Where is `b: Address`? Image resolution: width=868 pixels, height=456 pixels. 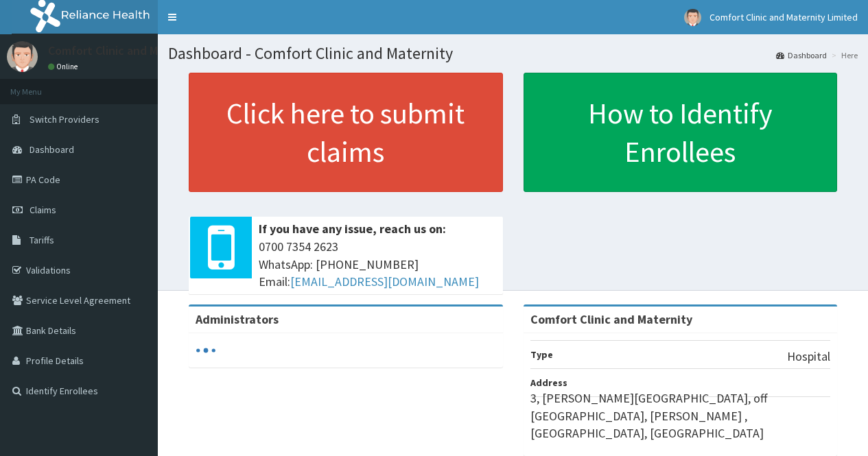 b: Address is located at coordinates (549, 383).